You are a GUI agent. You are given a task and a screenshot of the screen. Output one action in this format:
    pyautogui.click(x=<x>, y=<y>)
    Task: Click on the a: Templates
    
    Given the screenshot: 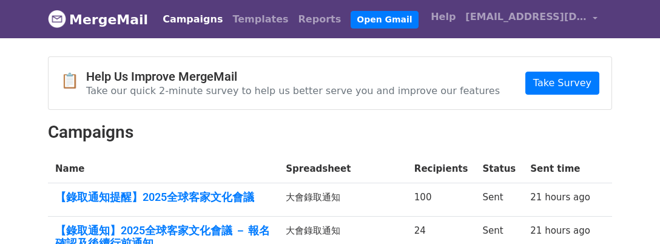 What is the action you would take?
    pyautogui.click(x=260, y=19)
    